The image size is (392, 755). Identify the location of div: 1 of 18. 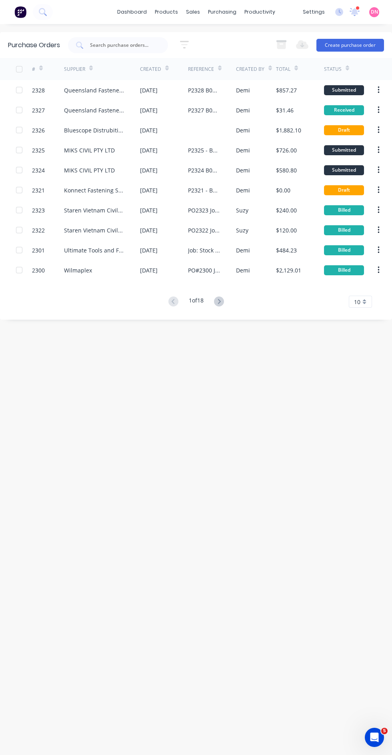
(196, 302).